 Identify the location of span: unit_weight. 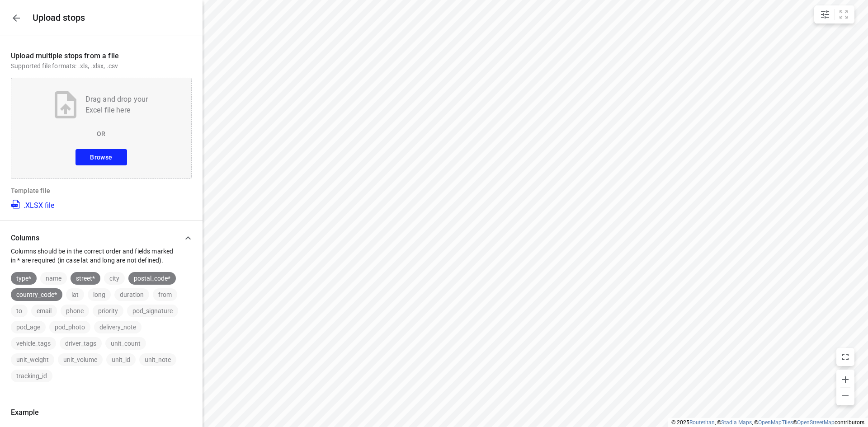
(33, 360).